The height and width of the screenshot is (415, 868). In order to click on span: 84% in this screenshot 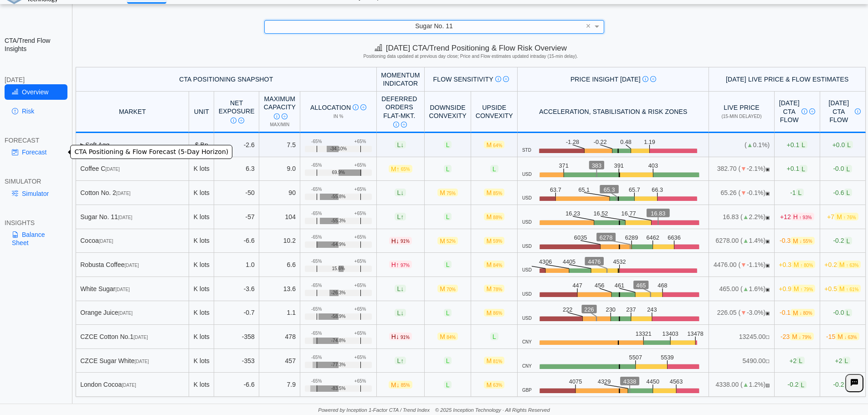, I will do `click(498, 265)`.